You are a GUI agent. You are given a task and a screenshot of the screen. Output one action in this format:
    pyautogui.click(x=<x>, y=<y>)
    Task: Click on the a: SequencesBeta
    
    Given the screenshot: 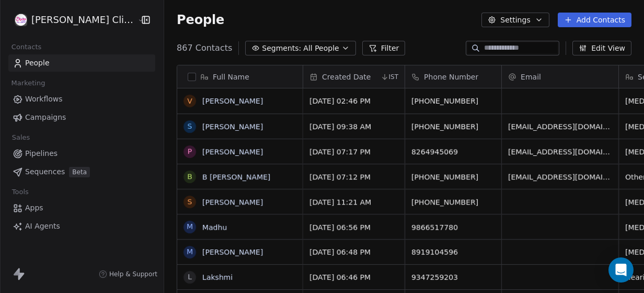 What is the action you would take?
    pyautogui.click(x=82, y=172)
    